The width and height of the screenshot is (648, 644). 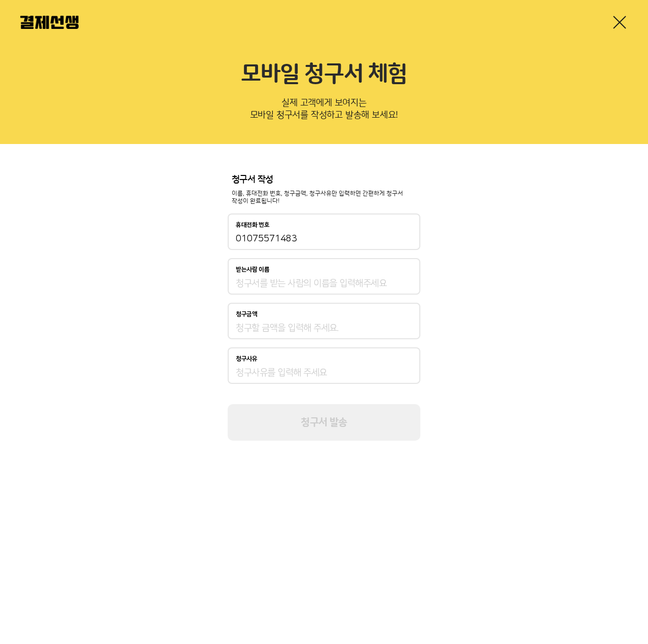 What do you see at coordinates (252, 225) in the screenshot?
I see `p: 휴대전화 번호` at bounding box center [252, 225].